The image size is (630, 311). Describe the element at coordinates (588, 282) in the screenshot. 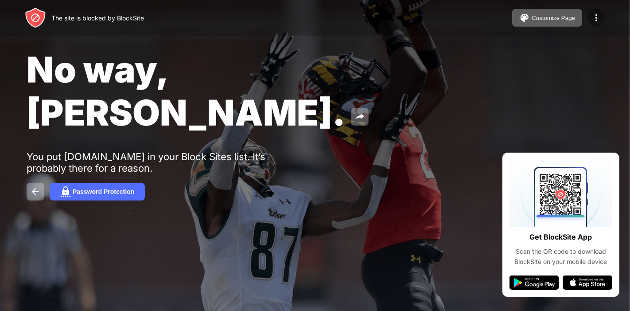

I see `img: app-store.svg` at that location.